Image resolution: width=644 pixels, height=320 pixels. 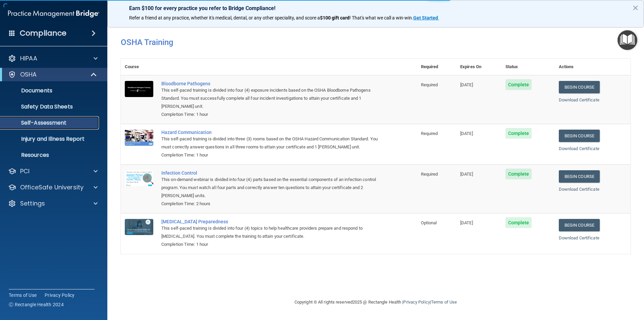 What do you see at coordinates (50, 123) in the screenshot?
I see `p: Self-Assessment` at bounding box center [50, 123].